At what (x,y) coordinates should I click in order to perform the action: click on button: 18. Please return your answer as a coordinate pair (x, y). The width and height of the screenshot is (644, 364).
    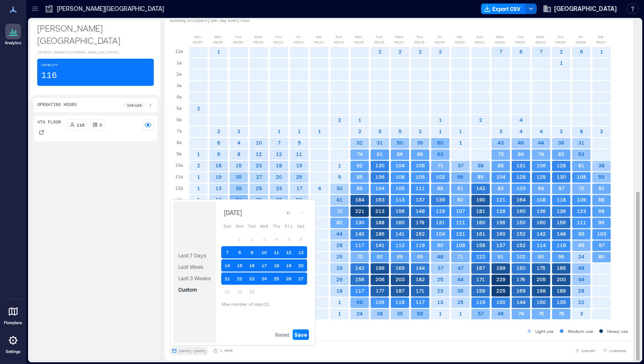
    Looking at the image, I should click on (276, 266).